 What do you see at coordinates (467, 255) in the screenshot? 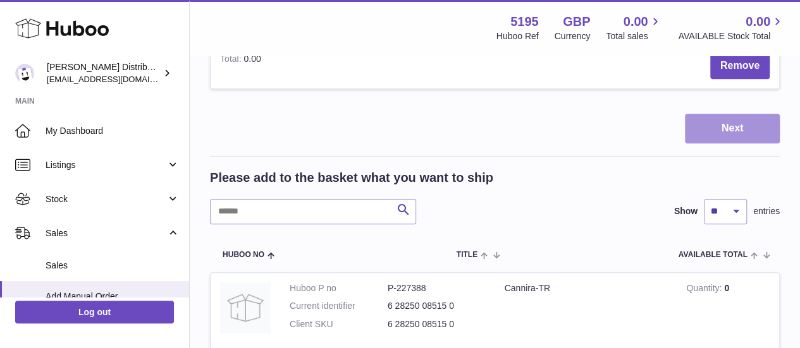
I see `span: Title` at bounding box center [467, 255].